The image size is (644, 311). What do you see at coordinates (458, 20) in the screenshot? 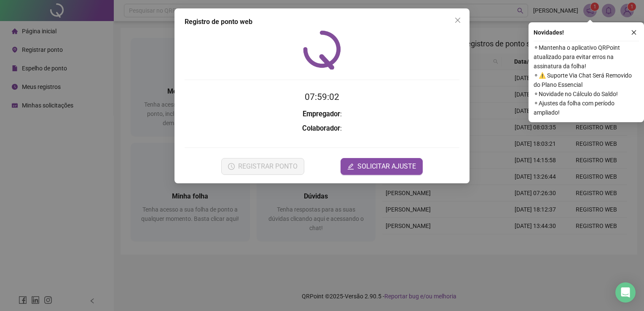
I see `button: Close` at bounding box center [458, 20].